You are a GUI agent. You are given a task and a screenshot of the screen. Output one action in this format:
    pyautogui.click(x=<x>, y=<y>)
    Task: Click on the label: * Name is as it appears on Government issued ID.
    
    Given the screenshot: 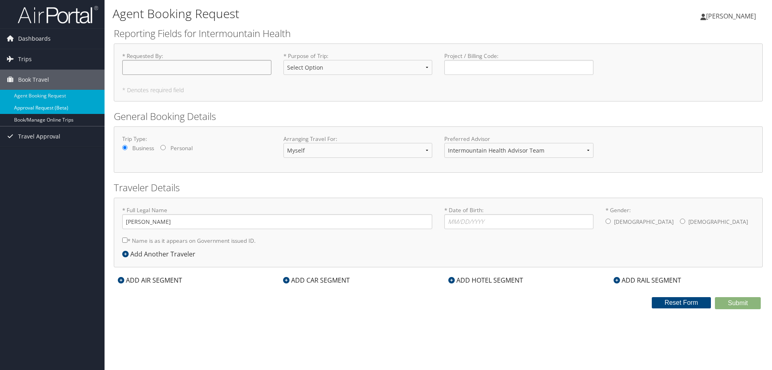 What is the action you would take?
    pyautogui.click(x=189, y=240)
    